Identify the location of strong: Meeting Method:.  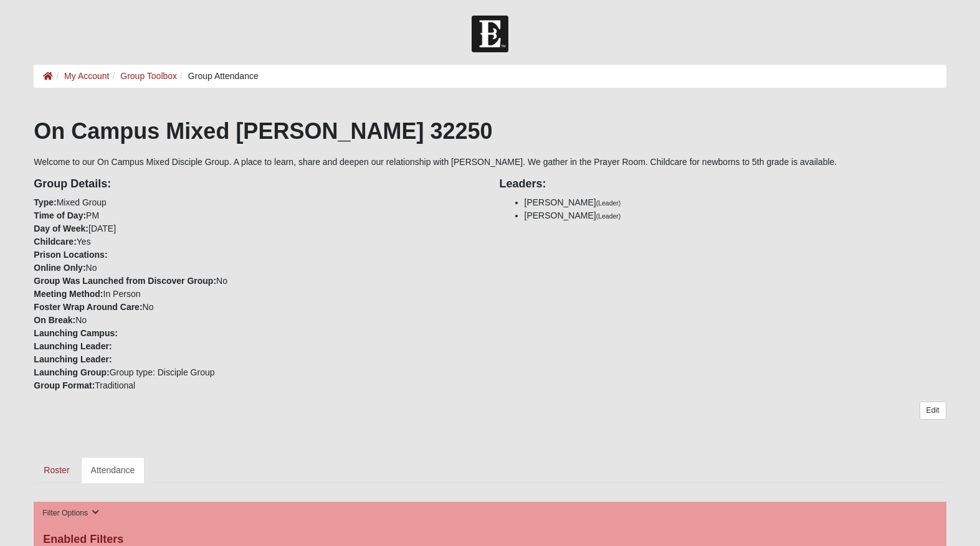
(68, 294).